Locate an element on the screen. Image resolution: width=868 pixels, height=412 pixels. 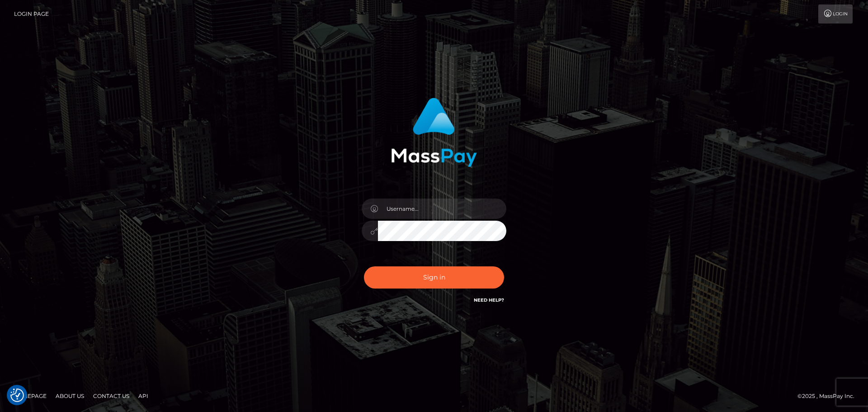
button: Sign in is located at coordinates (434, 277).